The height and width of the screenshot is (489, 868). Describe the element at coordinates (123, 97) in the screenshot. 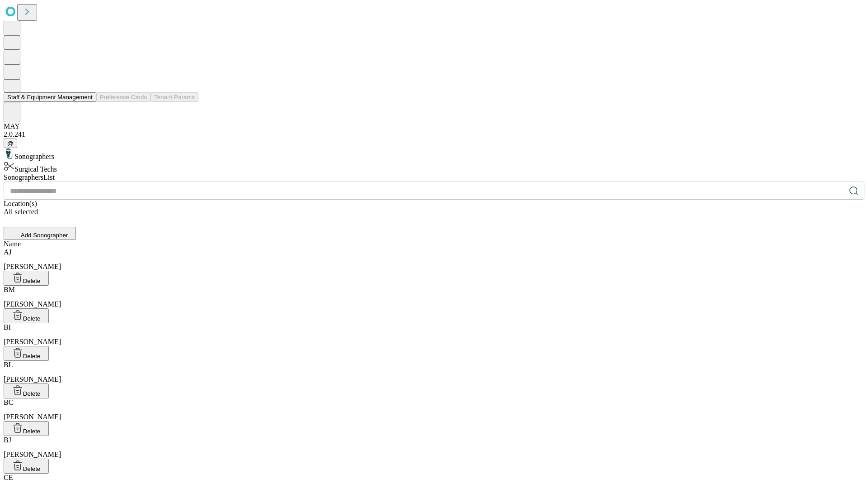

I see `button: Preference Cards` at that location.